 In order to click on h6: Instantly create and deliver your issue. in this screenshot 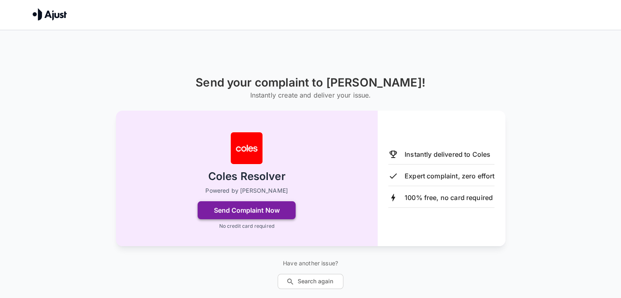, I will do `click(310, 95)`.